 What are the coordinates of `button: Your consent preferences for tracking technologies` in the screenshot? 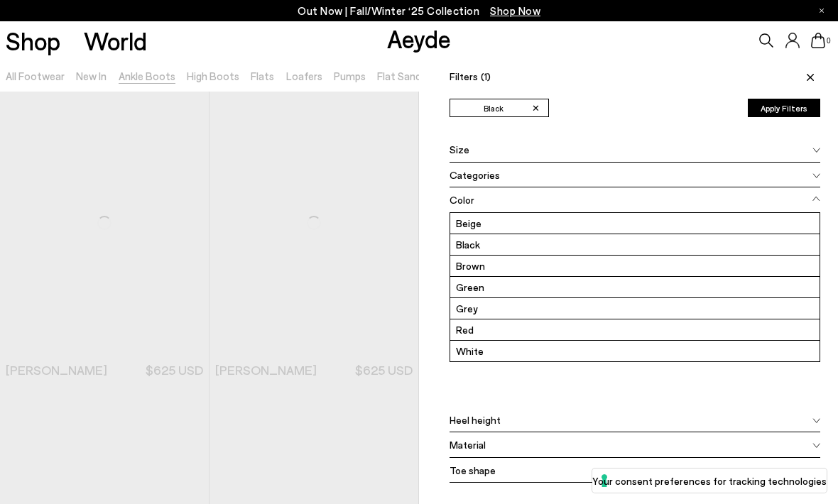 It's located at (709, 480).